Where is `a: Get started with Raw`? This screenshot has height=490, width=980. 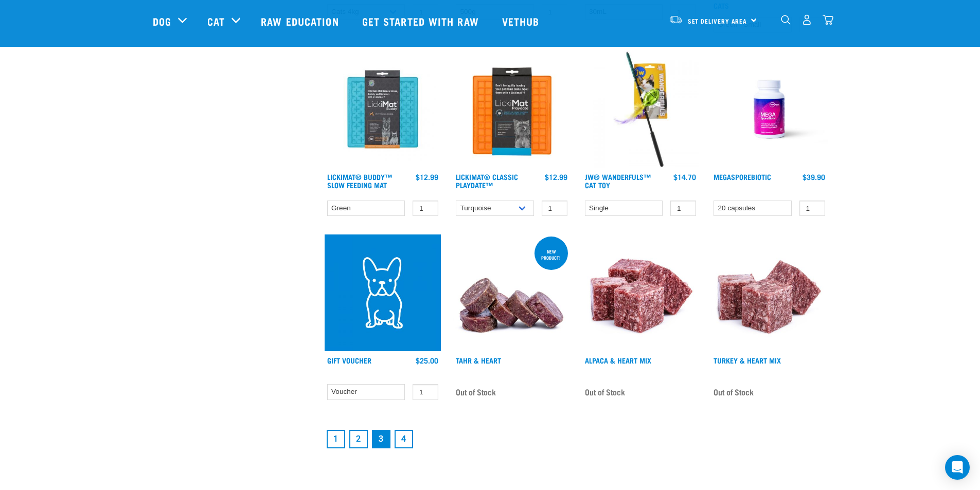 a: Get started with Raw is located at coordinates (422, 21).